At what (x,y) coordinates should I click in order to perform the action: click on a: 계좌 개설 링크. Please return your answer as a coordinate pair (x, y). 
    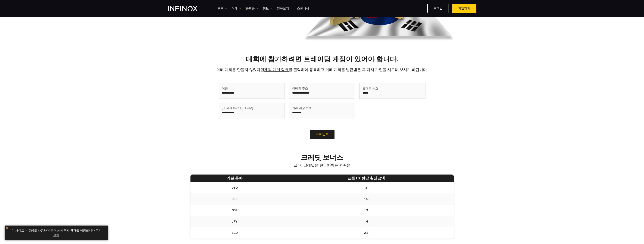
    Looking at the image, I should click on (277, 70).